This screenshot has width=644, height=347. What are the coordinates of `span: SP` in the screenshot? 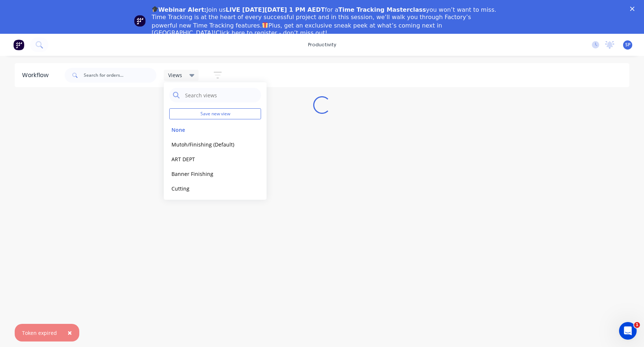 It's located at (627, 45).